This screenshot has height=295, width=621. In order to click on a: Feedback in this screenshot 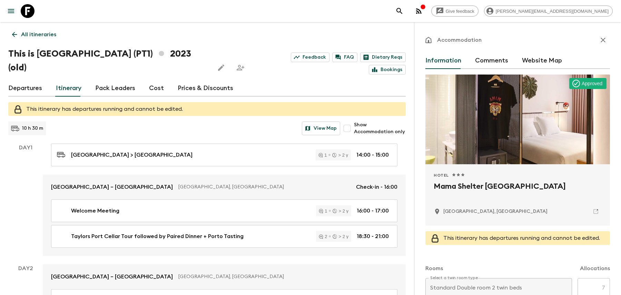, I will do `click(310, 57)`.